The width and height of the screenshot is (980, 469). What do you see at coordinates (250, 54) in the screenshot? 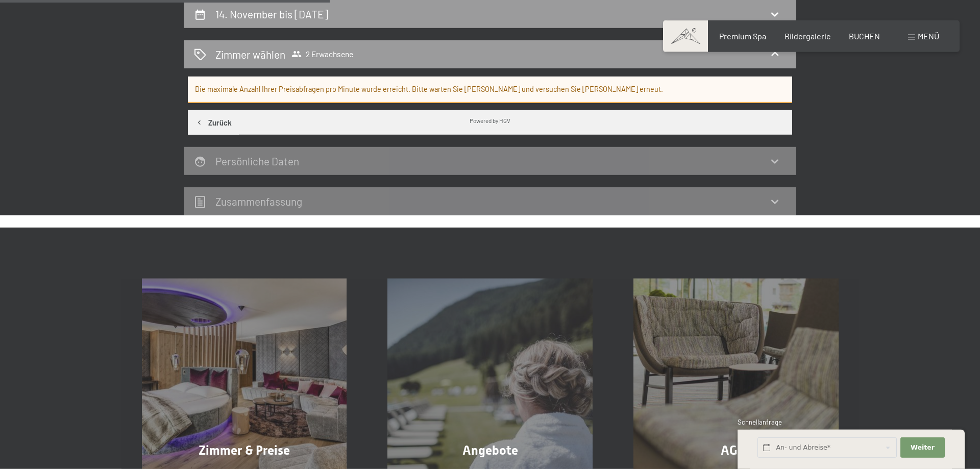
I see `h2: Zimmer wählen` at bounding box center [250, 54].